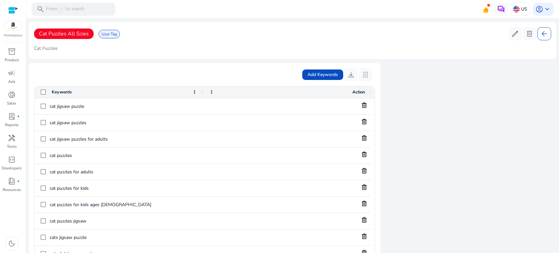 The height and width of the screenshot is (253, 559). What do you see at coordinates (12, 243) in the screenshot?
I see `span: dark_mode` at bounding box center [12, 243].